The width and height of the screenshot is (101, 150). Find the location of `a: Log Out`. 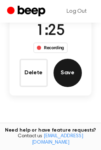

a: Log Out is located at coordinates (76, 11).